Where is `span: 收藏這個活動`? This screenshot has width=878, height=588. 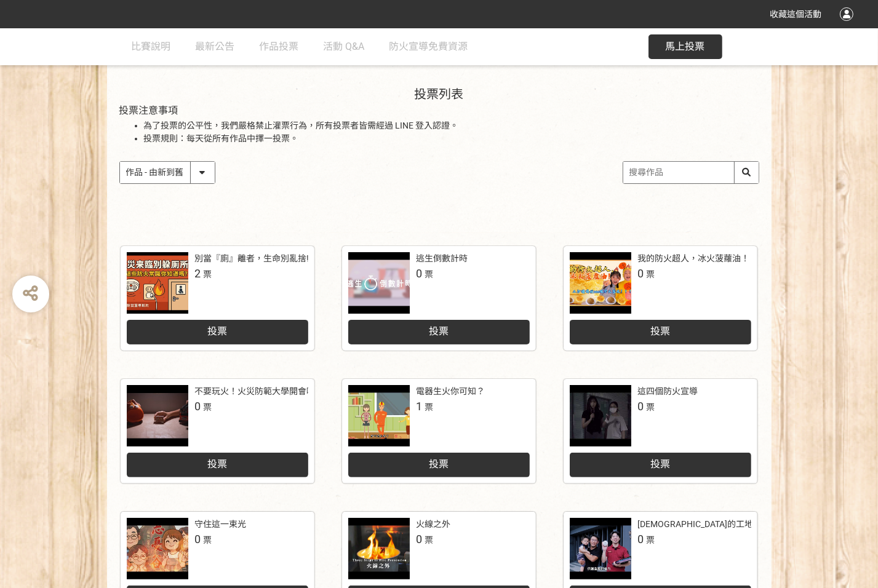 span: 收藏這個活動 is located at coordinates (795, 14).